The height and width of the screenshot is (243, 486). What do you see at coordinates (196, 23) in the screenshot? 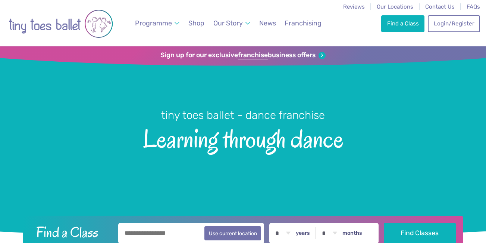
I see `span: Shop` at bounding box center [196, 23].